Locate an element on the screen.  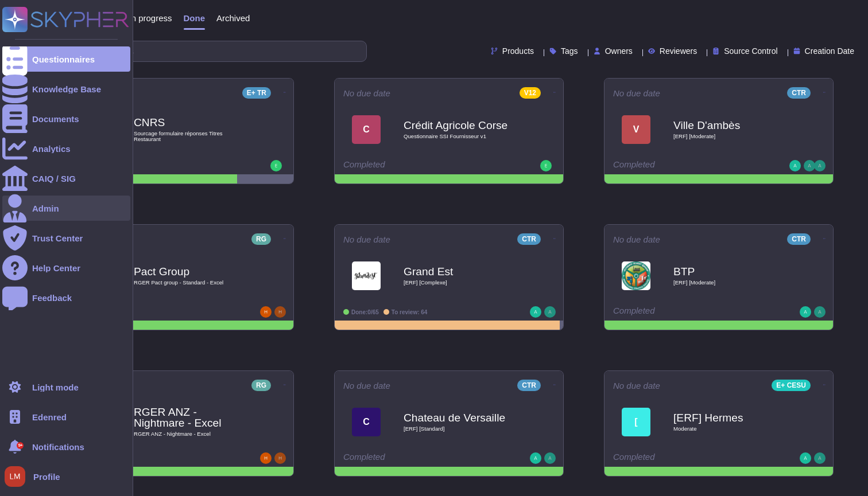
b: Pact Group is located at coordinates (191, 272).